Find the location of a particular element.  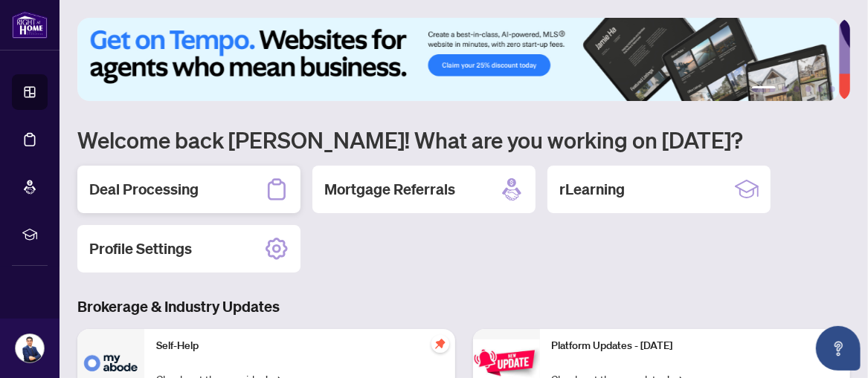

button: 4 is located at coordinates (808, 89).